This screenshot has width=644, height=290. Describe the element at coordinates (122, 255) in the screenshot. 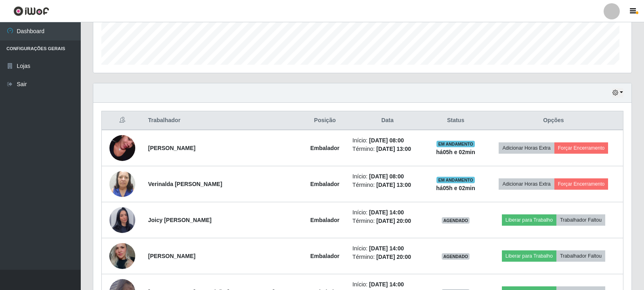

I see `img: 1741885516826.jpeg` at that location.